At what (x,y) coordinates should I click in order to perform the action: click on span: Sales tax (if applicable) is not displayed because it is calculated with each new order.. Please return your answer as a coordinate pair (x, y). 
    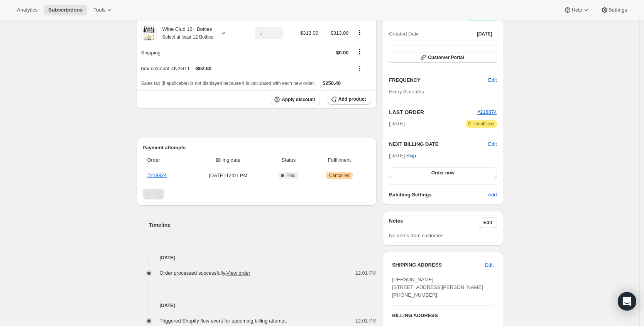
    Looking at the image, I should click on (228, 83).